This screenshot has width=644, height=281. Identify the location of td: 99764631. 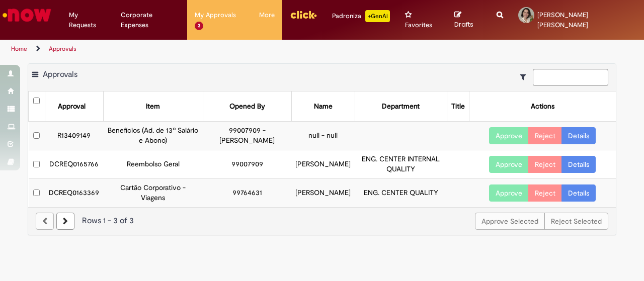
(247, 193).